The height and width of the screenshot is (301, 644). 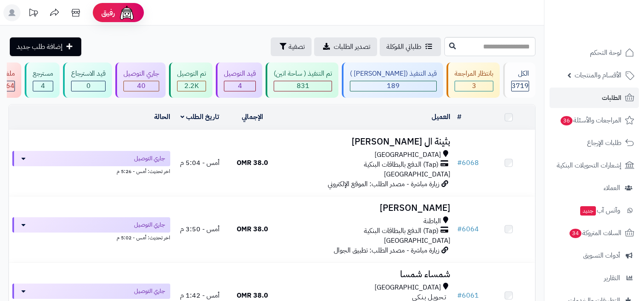 I want to click on h3: شمساء شمسا, so click(x=366, y=274).